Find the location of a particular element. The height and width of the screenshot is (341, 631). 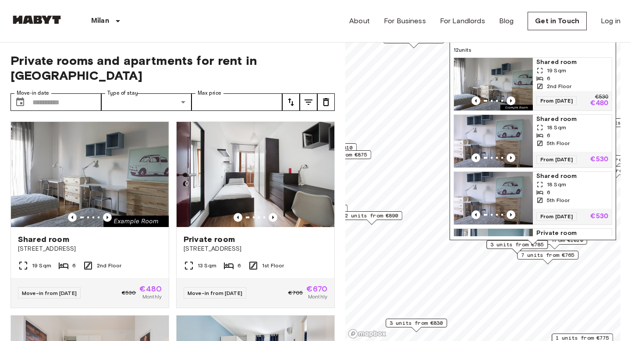

span: 2 units from €810 is located at coordinates (326, 148).